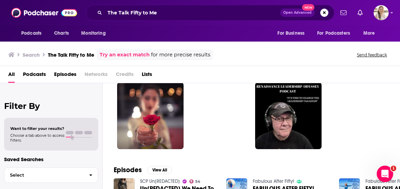 The height and width of the screenshot is (189, 400). I want to click on span: Episodes, so click(65, 75).